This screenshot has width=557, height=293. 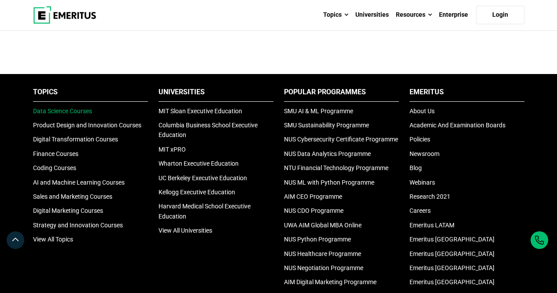 What do you see at coordinates (68, 210) in the screenshot?
I see `a: Digital Marketing Courses` at bounding box center [68, 210].